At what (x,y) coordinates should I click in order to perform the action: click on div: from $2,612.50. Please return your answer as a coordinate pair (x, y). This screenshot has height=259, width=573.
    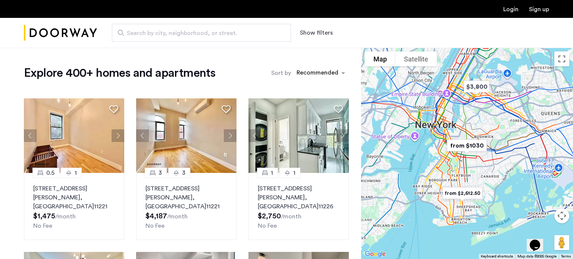
    Looking at the image, I should click on (462, 193).